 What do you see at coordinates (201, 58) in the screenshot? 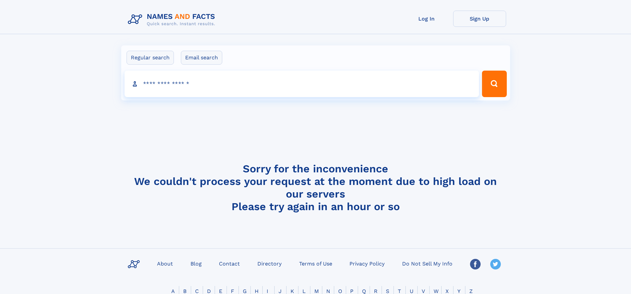
I see `label: Email search` at bounding box center [201, 58].